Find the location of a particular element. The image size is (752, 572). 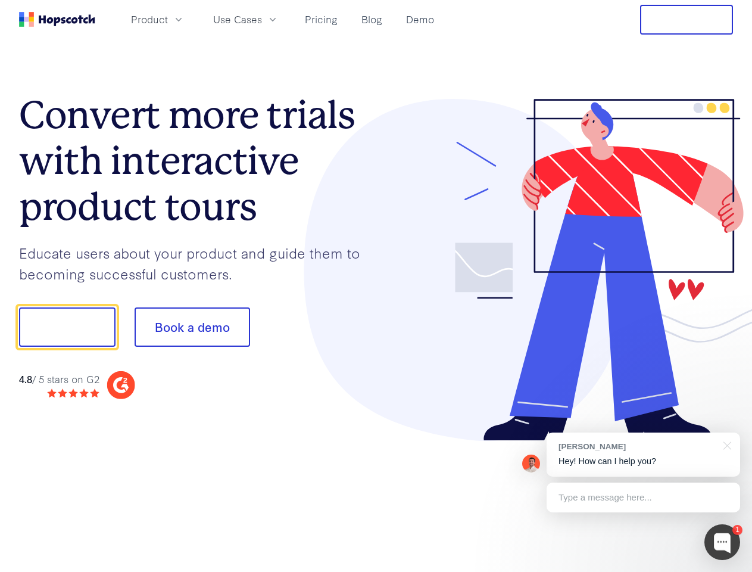

h1: Convert more trials with interactive product tours is located at coordinates (198, 161).